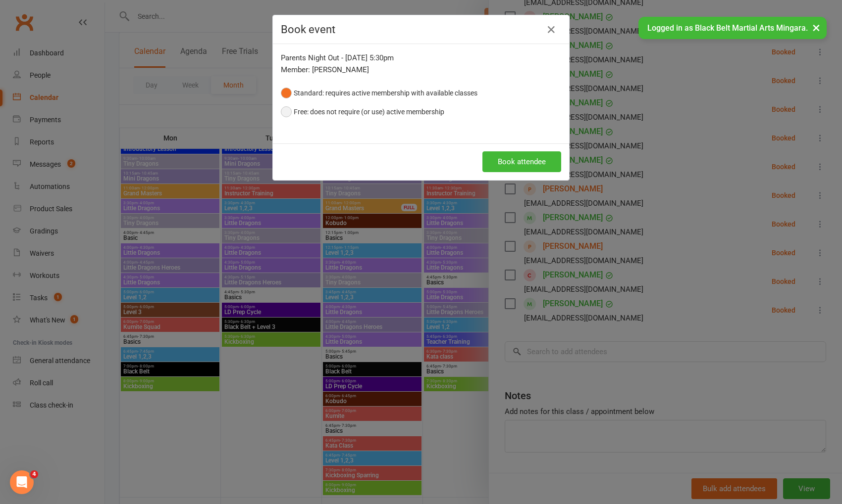 This screenshot has height=504, width=842. I want to click on h4: Book event, so click(421, 29).